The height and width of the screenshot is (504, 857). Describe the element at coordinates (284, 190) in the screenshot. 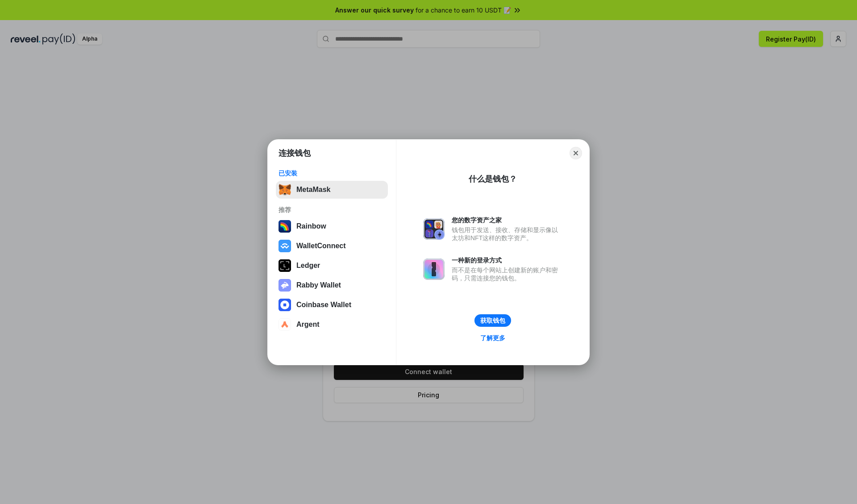

I see `img: svg+xml,%3Csvg%20fill%3D%22none%22%20height%3D%2233%22%20viewBox%3D%220%200%2035%2033%22%20width%...` at that location.